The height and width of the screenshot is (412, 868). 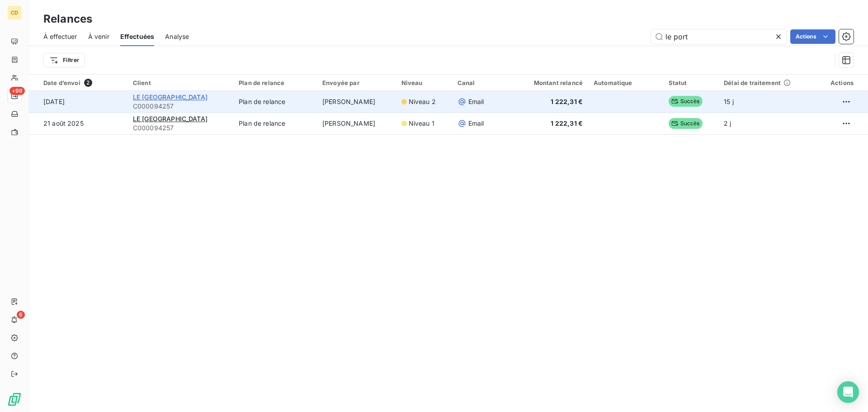 I want to click on span: À venir, so click(x=98, y=37).